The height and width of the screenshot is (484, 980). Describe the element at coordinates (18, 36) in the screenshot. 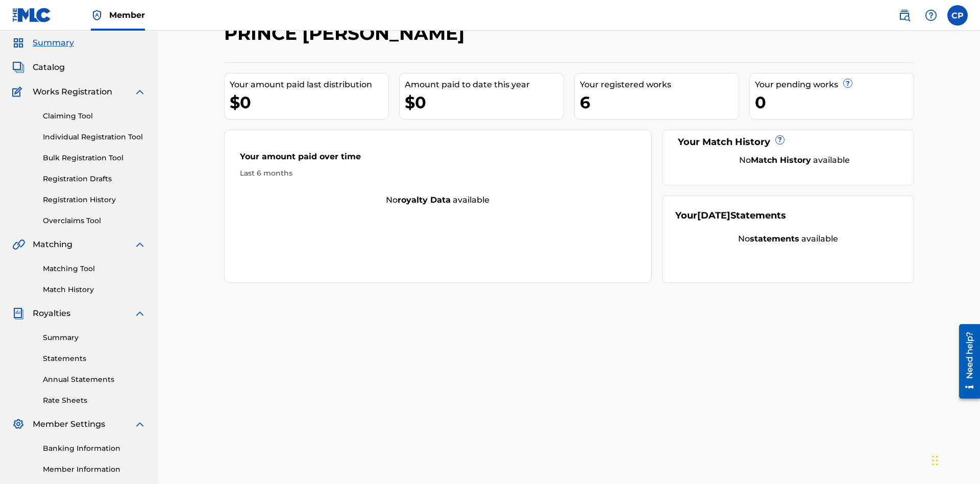

I see `div: Need help?` at that location.